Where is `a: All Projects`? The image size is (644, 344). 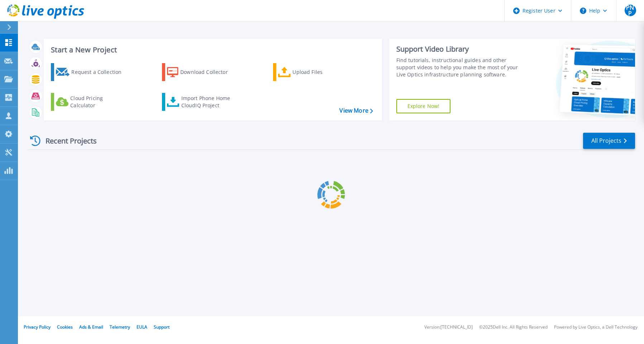 a: All Projects is located at coordinates (609, 141).